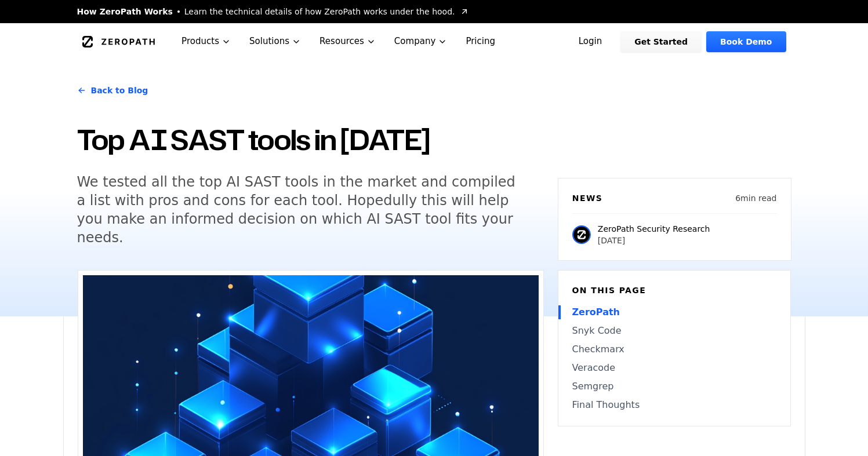  Describe the element at coordinates (755, 198) in the screenshot. I see `p: 6 min read` at that location.